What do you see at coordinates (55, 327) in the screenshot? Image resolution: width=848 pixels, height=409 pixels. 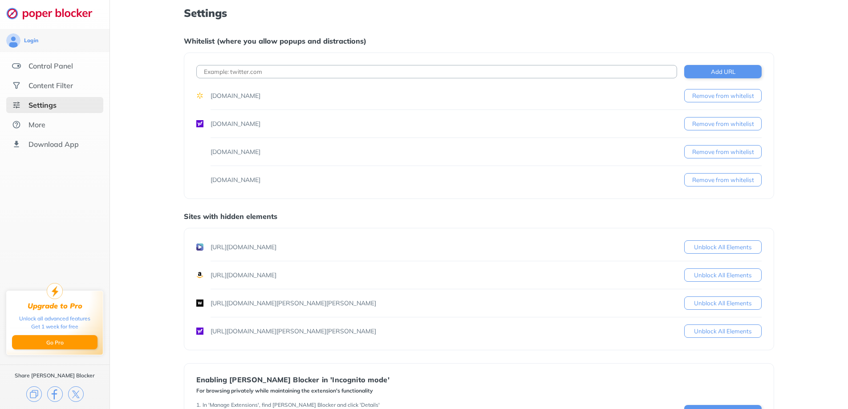 I see `div: Get 1 week for free` at bounding box center [55, 327].